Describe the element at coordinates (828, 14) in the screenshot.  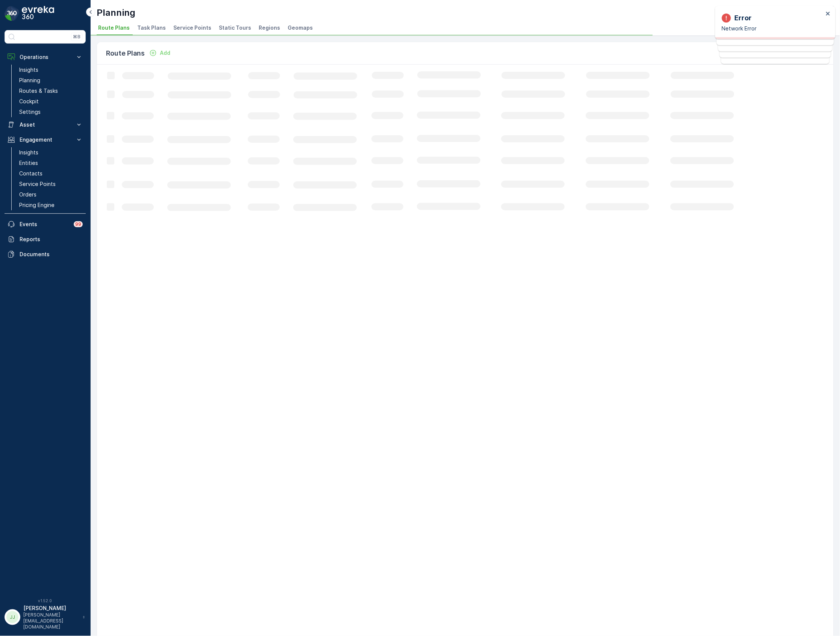
I see `button: close` at that location.